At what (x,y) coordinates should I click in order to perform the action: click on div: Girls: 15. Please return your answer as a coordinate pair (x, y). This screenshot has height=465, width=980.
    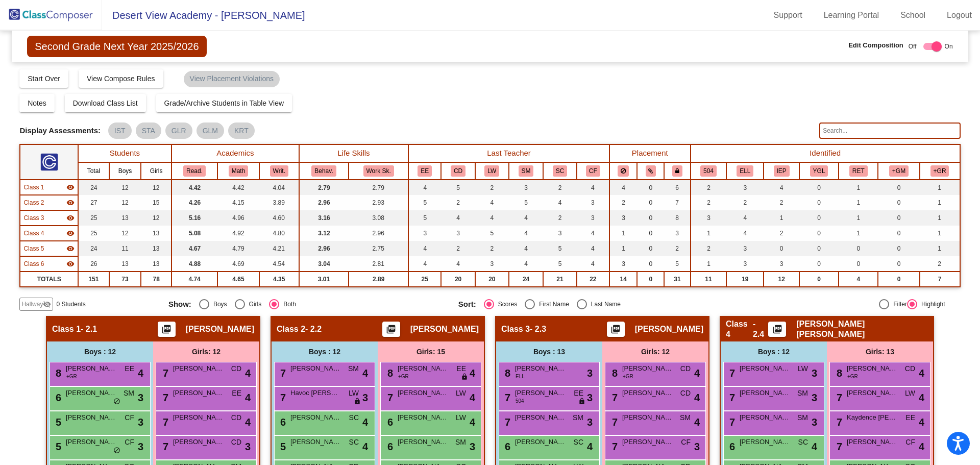
    Looking at the image, I should click on (431, 352).